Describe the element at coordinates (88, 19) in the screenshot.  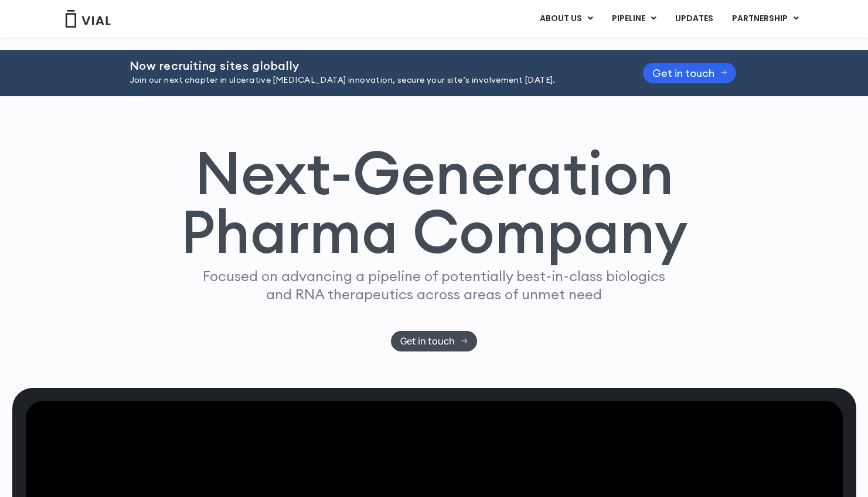
I see `img: Vial Logo` at that location.